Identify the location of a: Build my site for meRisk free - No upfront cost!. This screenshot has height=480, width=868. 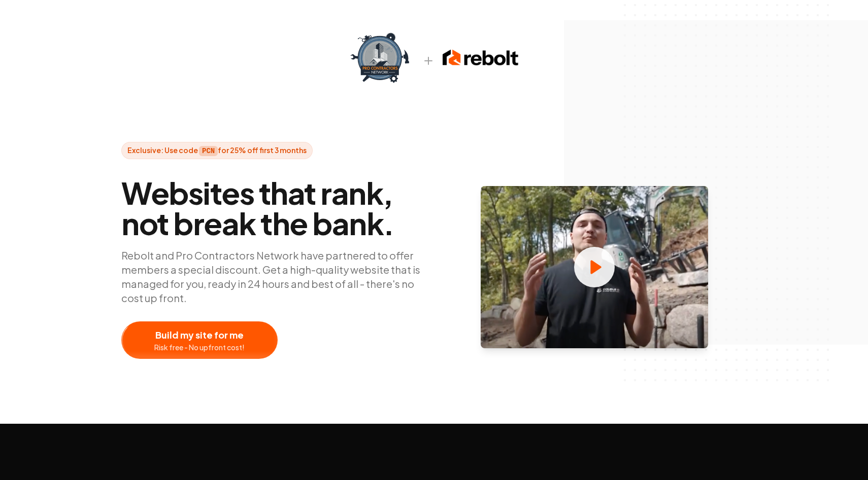
(251, 340).